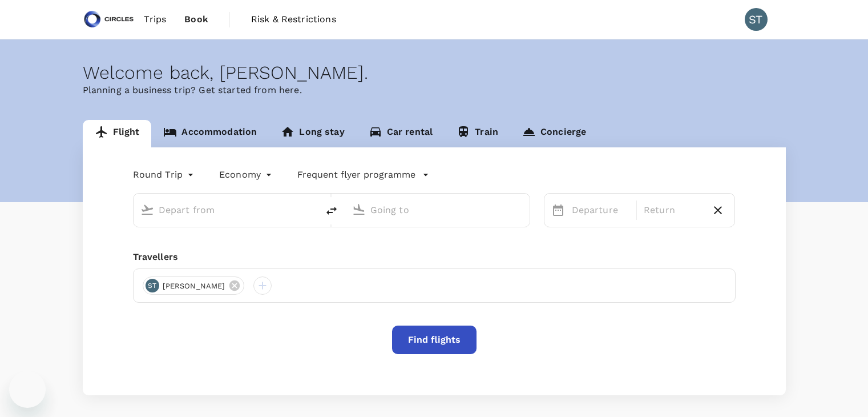 Image resolution: width=868 pixels, height=417 pixels. I want to click on button: Frequent flyer programme, so click(363, 175).